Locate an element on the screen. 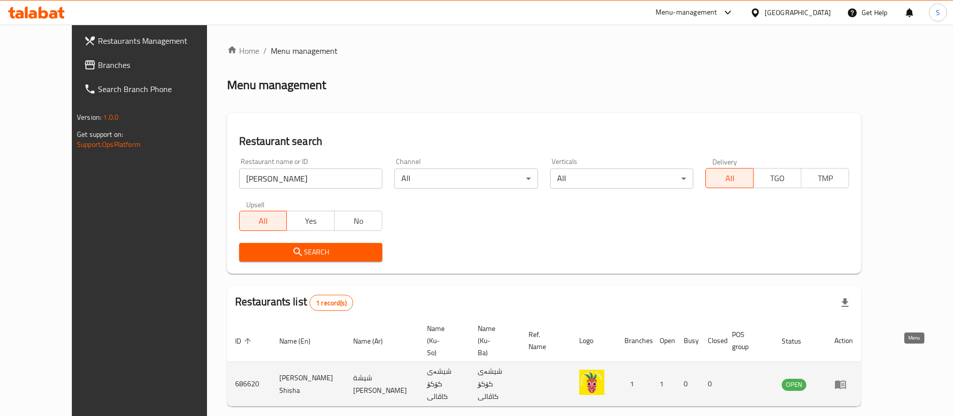  span: Name (Ku-Ba) is located at coordinates (493, 340).